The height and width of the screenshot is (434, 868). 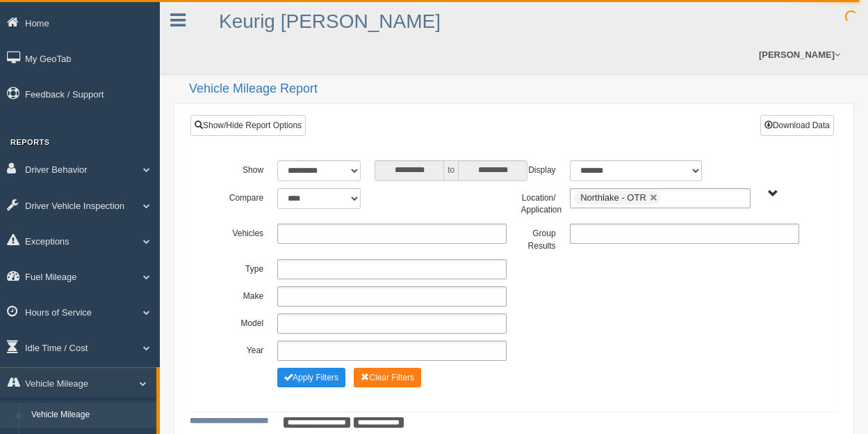 I want to click on label: Show, so click(x=246, y=168).